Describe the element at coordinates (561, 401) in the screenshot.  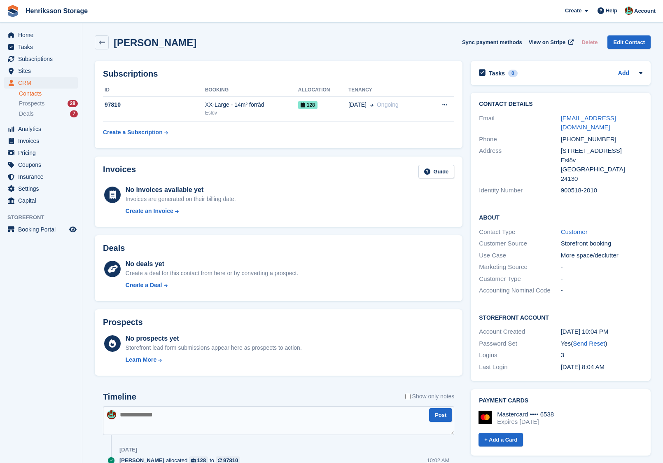
I see `h2: Payment cards` at that location.